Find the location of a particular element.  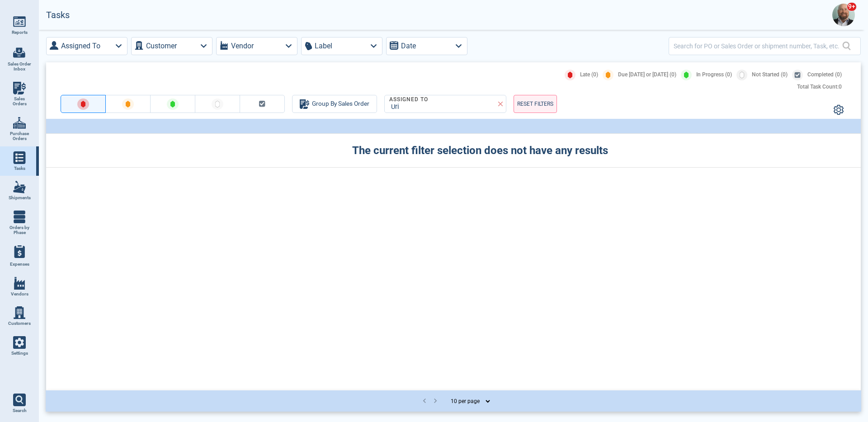

span: Sales Orders is located at coordinates (19, 101).